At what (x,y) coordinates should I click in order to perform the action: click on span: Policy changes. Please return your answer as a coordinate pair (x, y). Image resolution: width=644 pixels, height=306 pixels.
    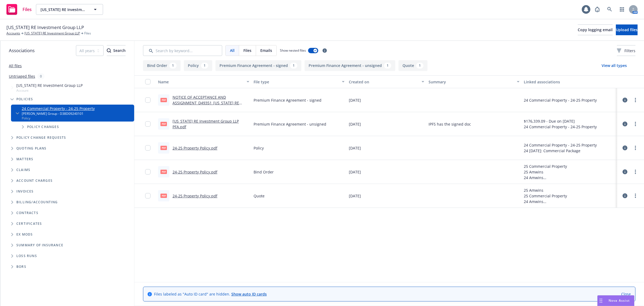
    Looking at the image, I should click on (43, 127).